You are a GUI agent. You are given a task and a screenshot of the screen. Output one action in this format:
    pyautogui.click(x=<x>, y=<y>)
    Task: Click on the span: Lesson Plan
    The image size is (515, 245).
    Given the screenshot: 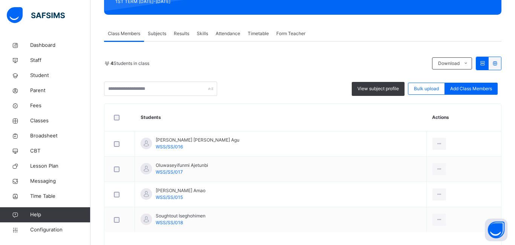 What is the action you would take?
    pyautogui.click(x=60, y=166)
    